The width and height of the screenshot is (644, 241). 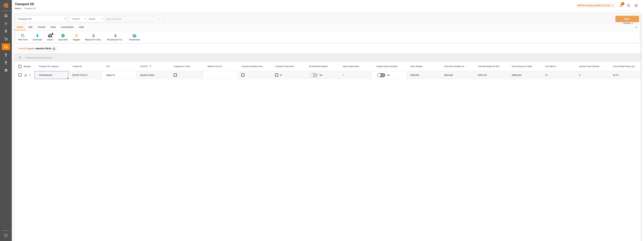 I want to click on div: Press SPACE to select this row., so click(x=24, y=75).